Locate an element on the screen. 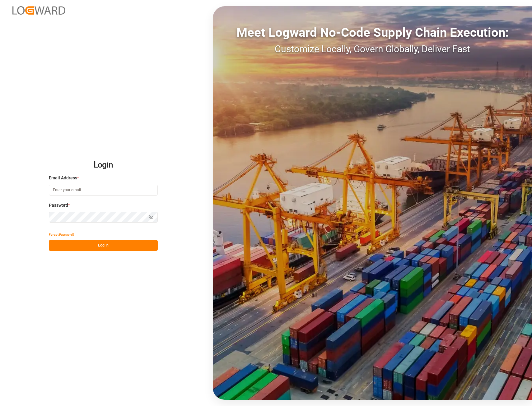 The height and width of the screenshot is (406, 532). span: Password is located at coordinates (58, 205).